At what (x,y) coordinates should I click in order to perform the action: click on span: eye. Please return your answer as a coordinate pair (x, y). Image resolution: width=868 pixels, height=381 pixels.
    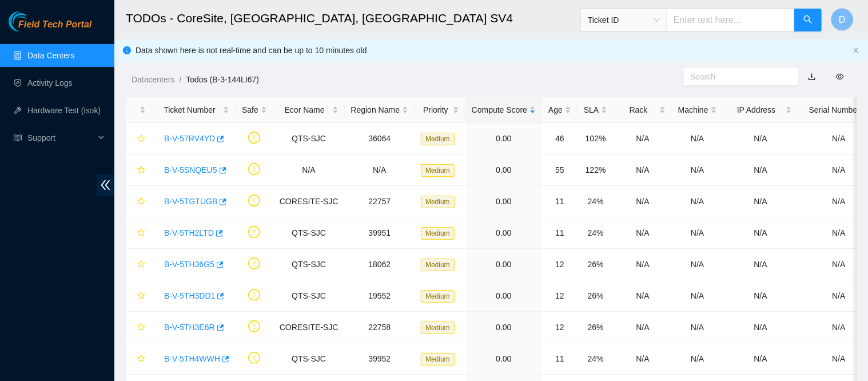
    Looking at the image, I should click on (840, 76).